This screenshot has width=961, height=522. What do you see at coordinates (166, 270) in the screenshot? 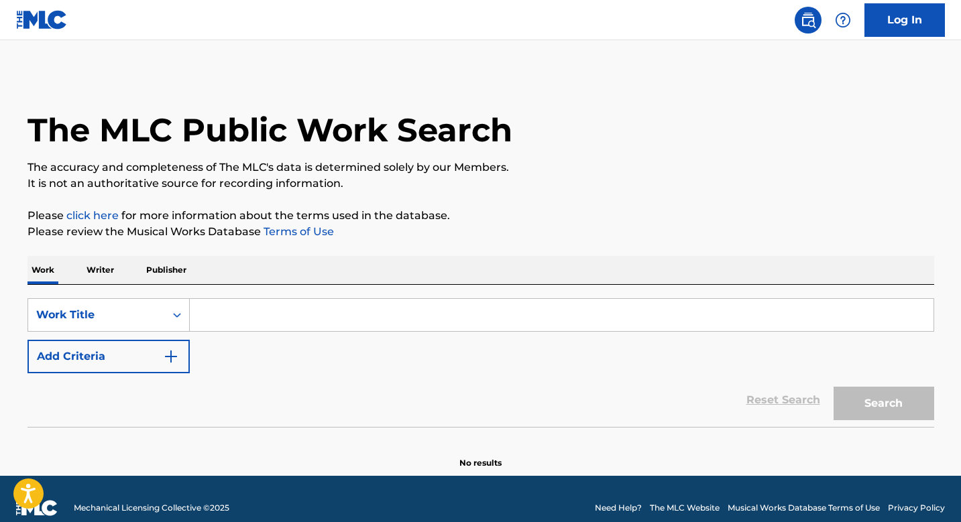
I see `p: Publisher` at bounding box center [166, 270].